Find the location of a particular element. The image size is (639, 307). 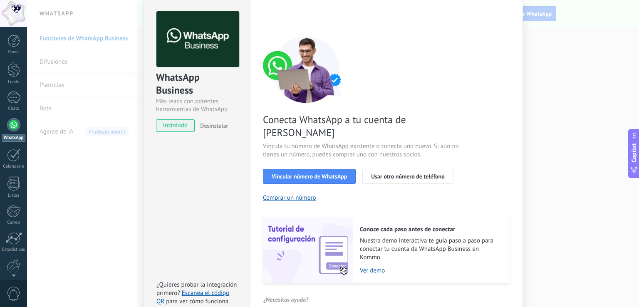

button: Vincular número de WhatsApp is located at coordinates (309, 177).